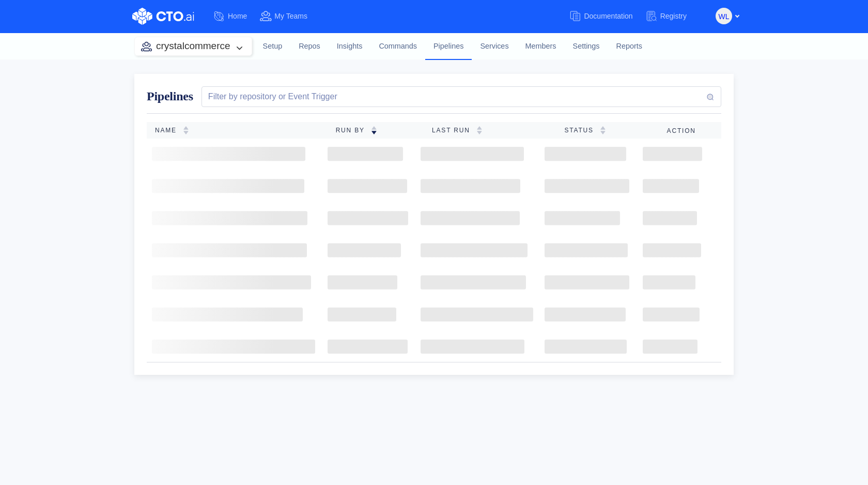 This screenshot has width=868, height=485. I want to click on a: Insights, so click(350, 47).